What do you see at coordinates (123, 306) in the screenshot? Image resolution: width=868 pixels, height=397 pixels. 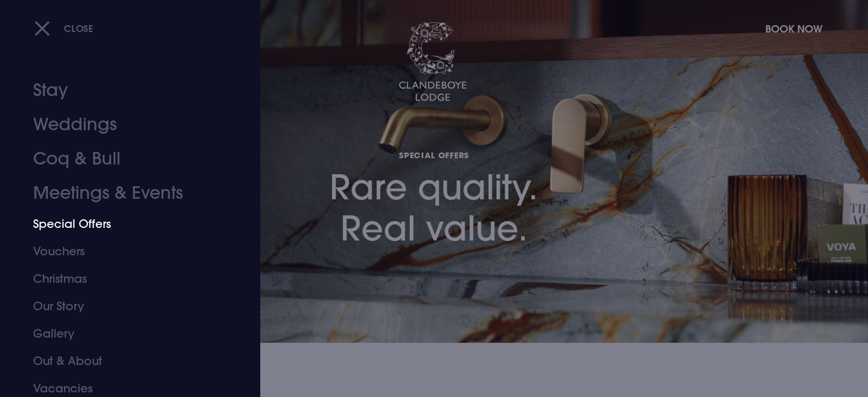 I see `a: Our Story` at bounding box center [123, 306].